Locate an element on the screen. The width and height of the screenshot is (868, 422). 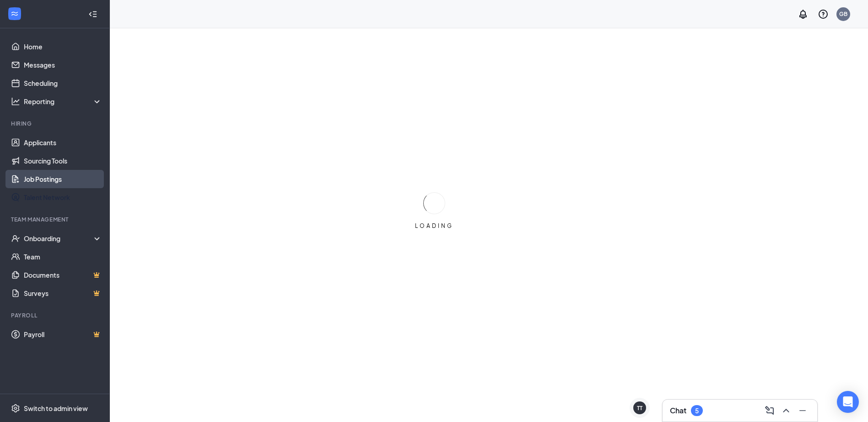
a: Scheduling is located at coordinates (63, 83).